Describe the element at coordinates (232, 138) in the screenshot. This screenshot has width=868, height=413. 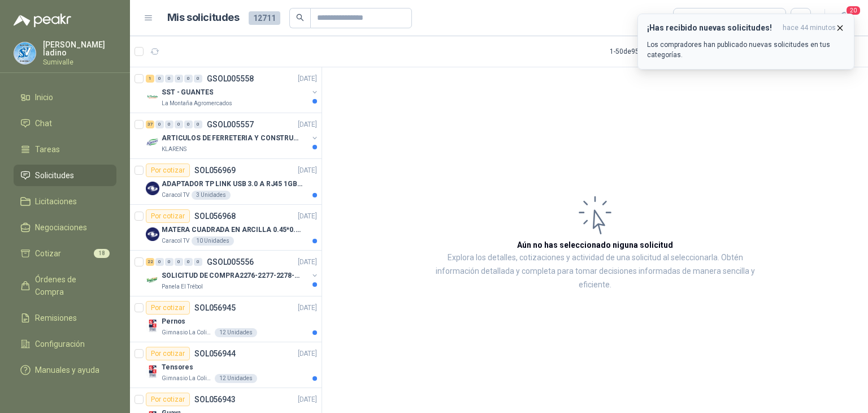
I see `p: ARTICULOS DE FERRETERIA Y CONSTRUCCION EN GENERAL` at that location.